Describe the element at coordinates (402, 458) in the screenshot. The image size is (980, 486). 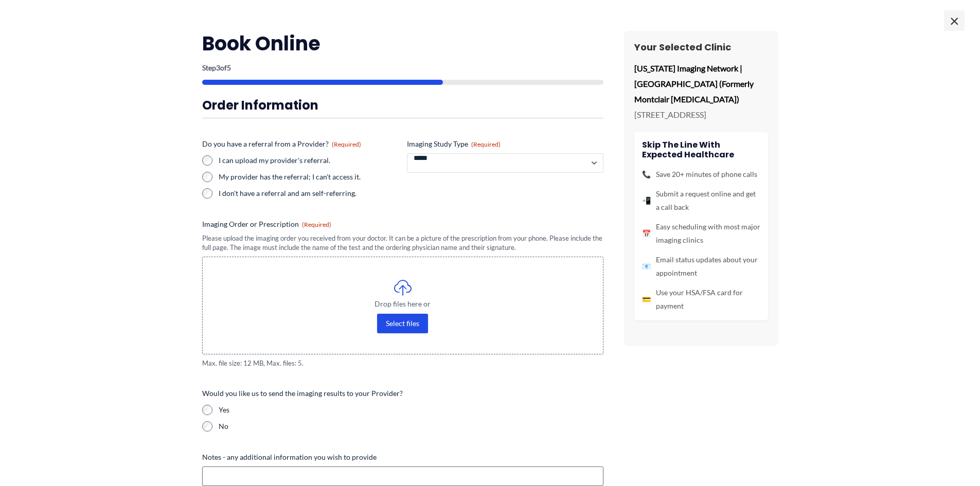
I see `label: Notes - any additional information you wish to provide` at that location.